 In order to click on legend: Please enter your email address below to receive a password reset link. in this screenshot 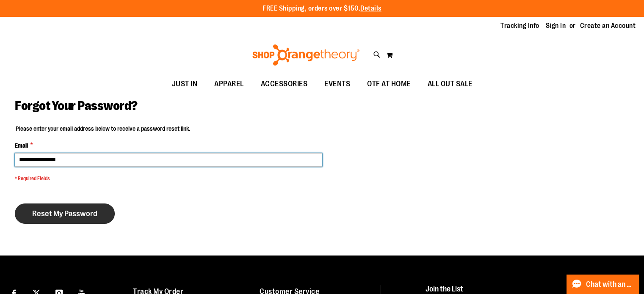, I will do `click(103, 128)`.